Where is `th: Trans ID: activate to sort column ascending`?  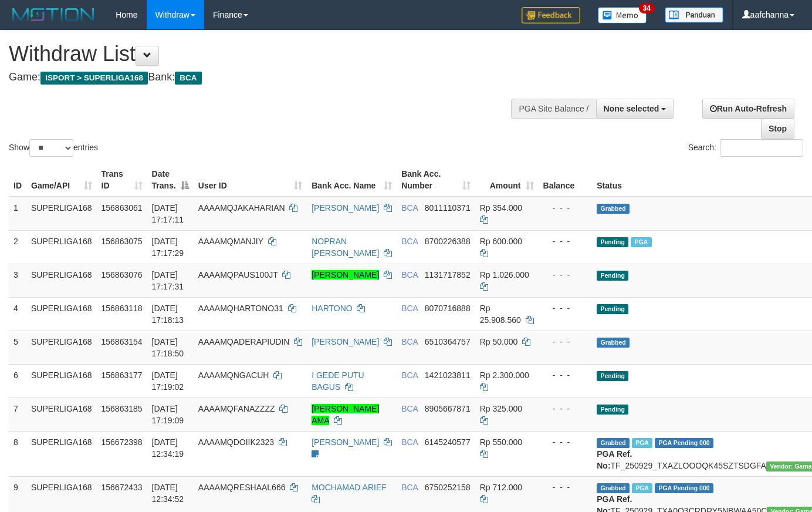
th: Trans ID: activate to sort column ascending is located at coordinates (122, 180).